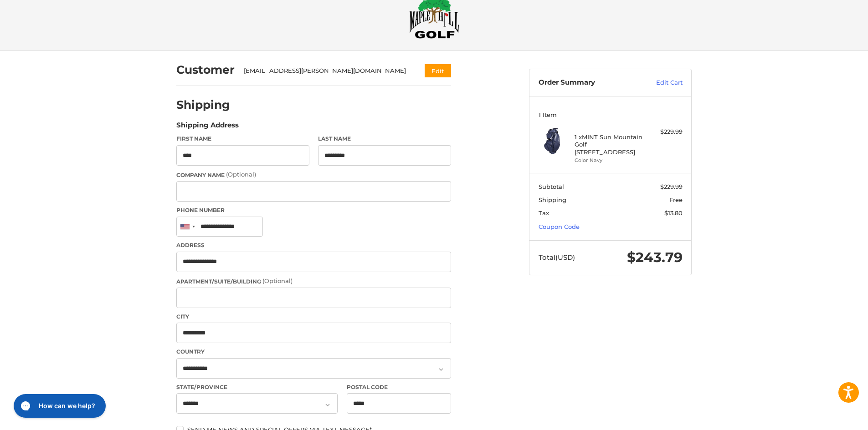  I want to click on label: Phone Number, so click(313, 211).